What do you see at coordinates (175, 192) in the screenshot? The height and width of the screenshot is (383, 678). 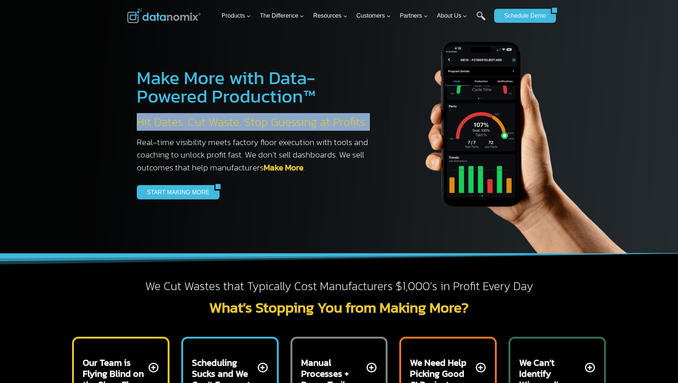 I see `a: START MAKING MORE` at bounding box center [175, 192].